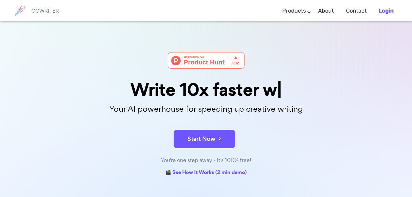 Image resolution: width=412 pixels, height=197 pixels. Describe the element at coordinates (45, 11) in the screenshot. I see `h6: COWRITER` at that location.